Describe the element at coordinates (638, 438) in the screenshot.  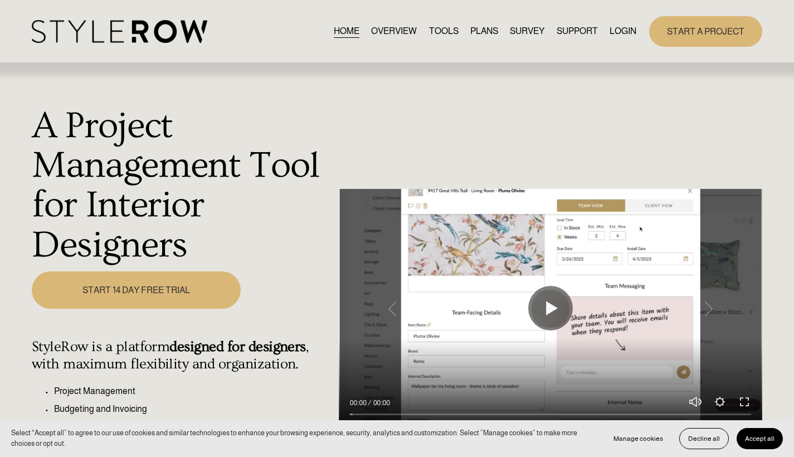
I see `span: Manage cookies` at that location.